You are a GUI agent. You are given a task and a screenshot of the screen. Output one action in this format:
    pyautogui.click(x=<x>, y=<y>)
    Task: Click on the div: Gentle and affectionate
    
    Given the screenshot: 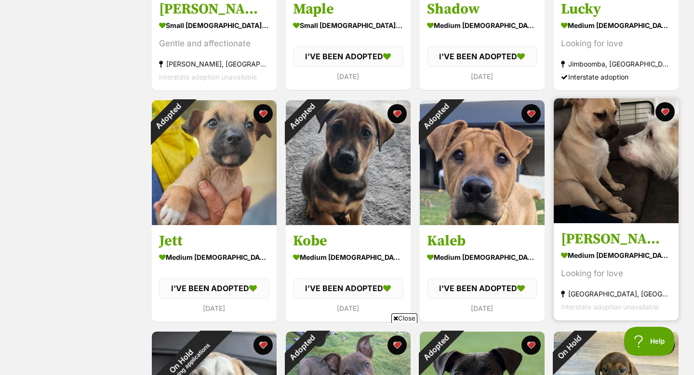 What is the action you would take?
    pyautogui.click(x=214, y=44)
    